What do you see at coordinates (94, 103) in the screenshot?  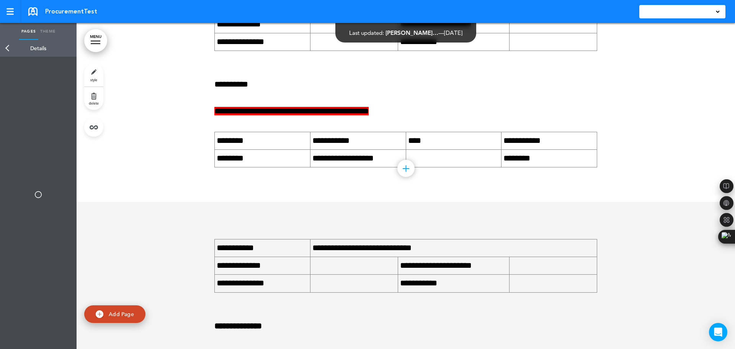 I see `span: delete` at bounding box center [94, 103].